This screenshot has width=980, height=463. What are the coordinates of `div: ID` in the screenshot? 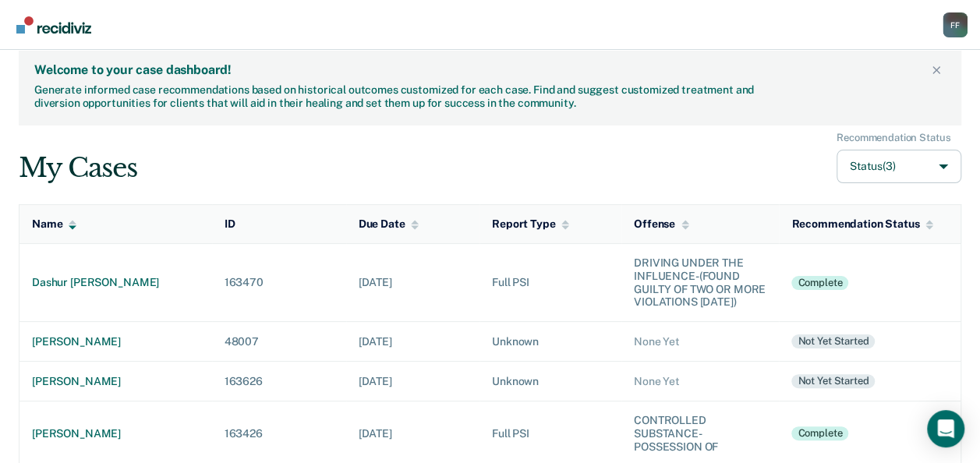 It's located at (230, 224).